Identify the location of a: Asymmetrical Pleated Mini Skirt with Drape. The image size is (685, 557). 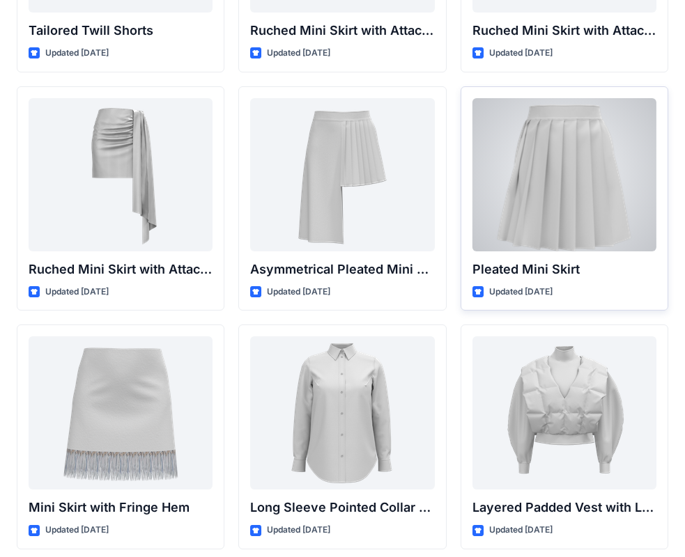
(342, 175).